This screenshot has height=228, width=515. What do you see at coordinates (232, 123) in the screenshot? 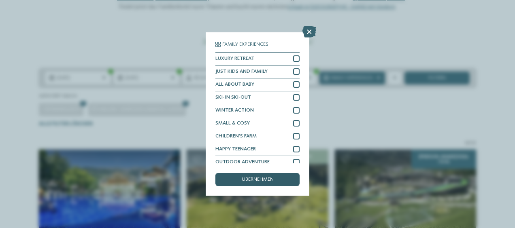
I see `span: SMALL & COSY` at bounding box center [232, 123].